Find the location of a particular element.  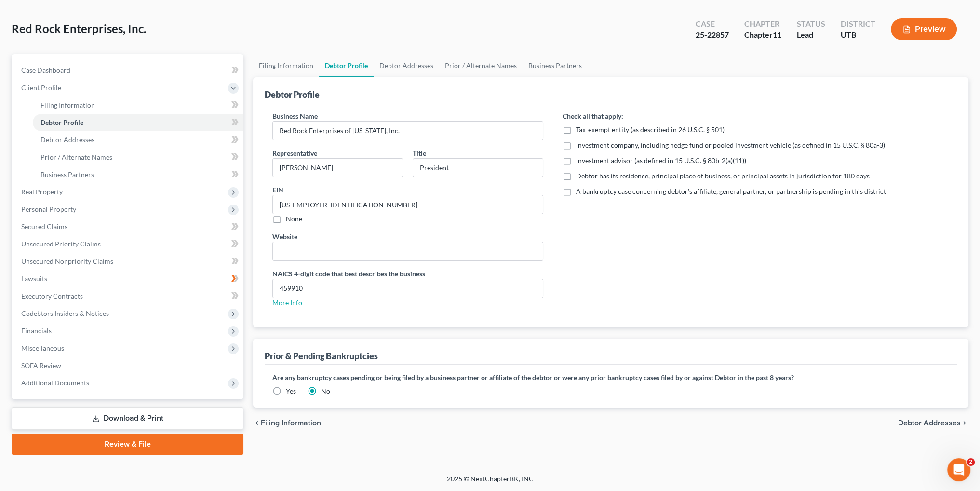

div: Prior & Pending Bankruptcies is located at coordinates (321, 356).